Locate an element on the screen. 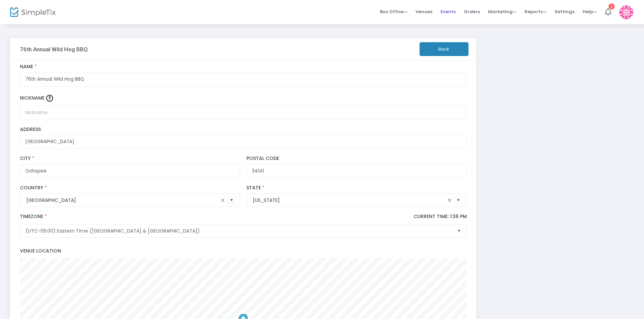  label: Name is located at coordinates (243, 67).